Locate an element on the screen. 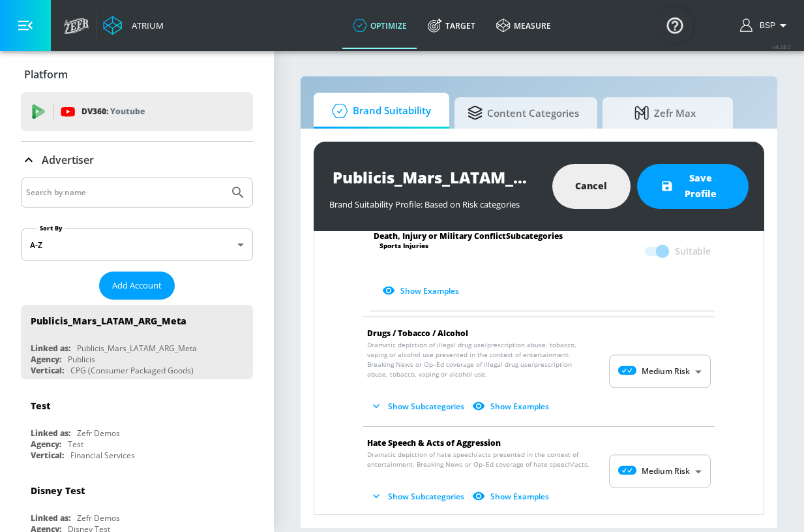 The height and width of the screenshot is (532, 804). p: DV360: is located at coordinates (113, 112).